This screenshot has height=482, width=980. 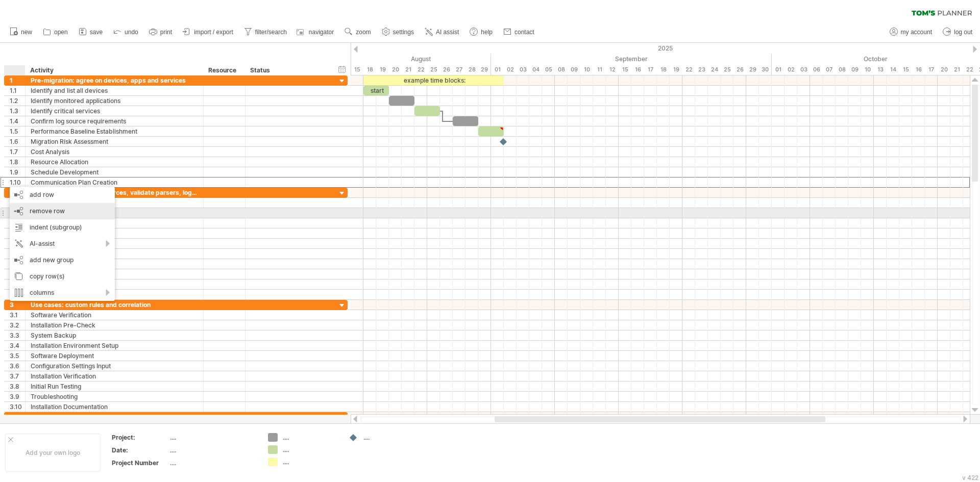 I want to click on div: Tuesday, 23 September 2025, so click(x=701, y=70).